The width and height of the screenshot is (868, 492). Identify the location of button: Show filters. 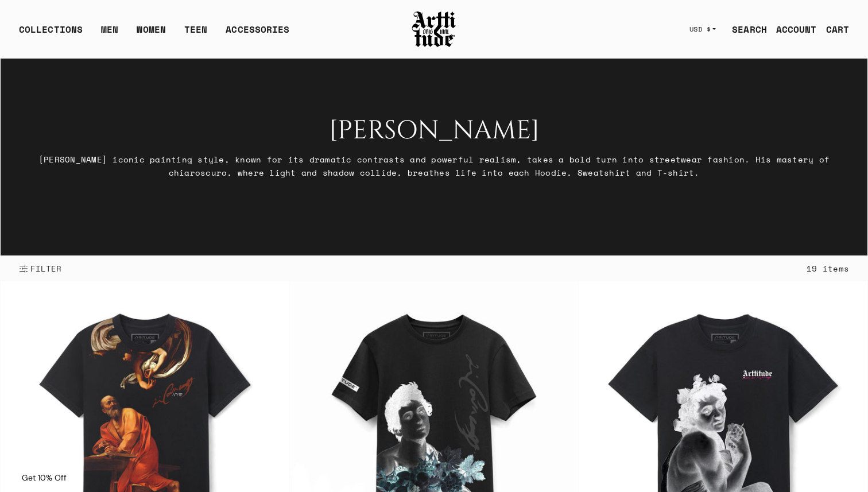
(40, 269).